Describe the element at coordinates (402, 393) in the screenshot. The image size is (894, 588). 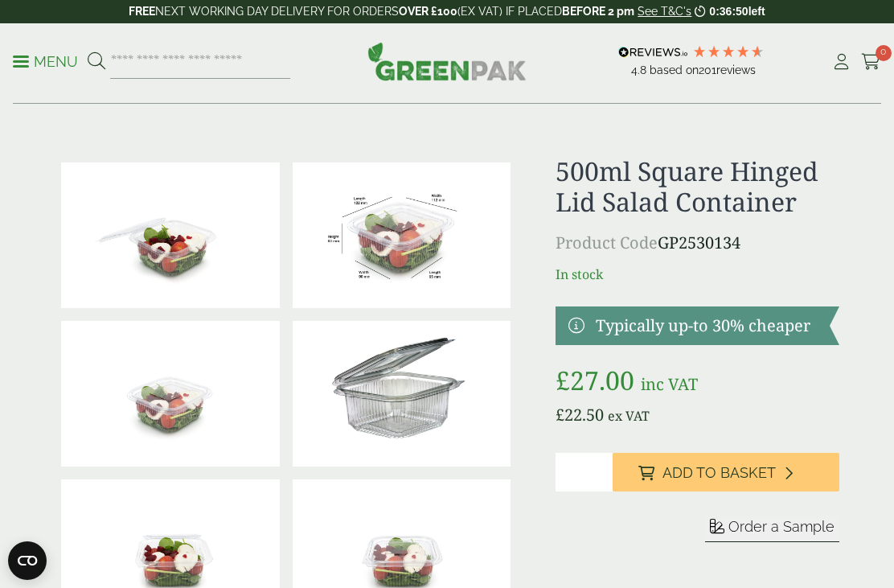
I see `img: 500ml Square Hinged Lid Salad Container 0` at that location.